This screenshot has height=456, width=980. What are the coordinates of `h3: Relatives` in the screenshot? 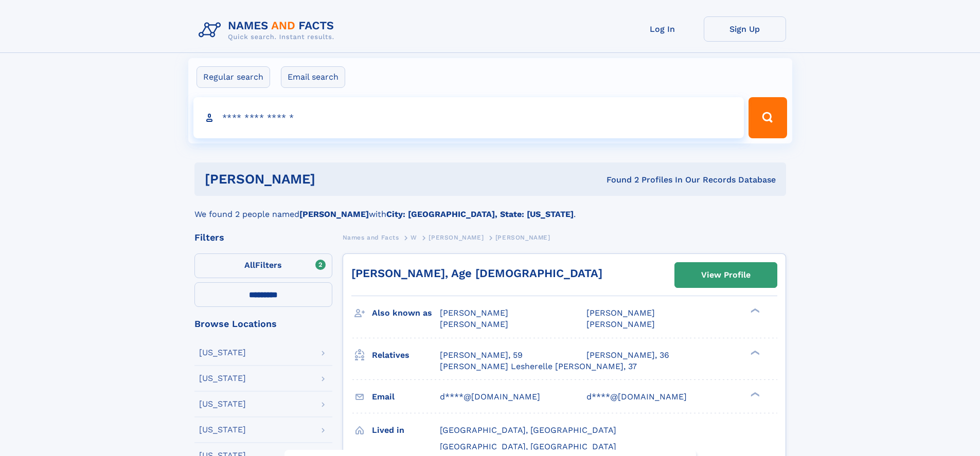 It's located at (406, 355).